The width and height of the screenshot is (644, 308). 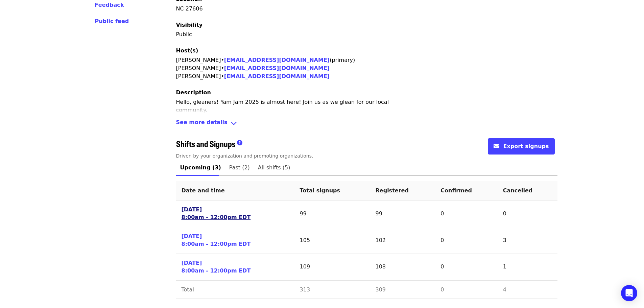 What do you see at coordinates (239, 168) in the screenshot?
I see `a: Past (2)` at bounding box center [239, 168].